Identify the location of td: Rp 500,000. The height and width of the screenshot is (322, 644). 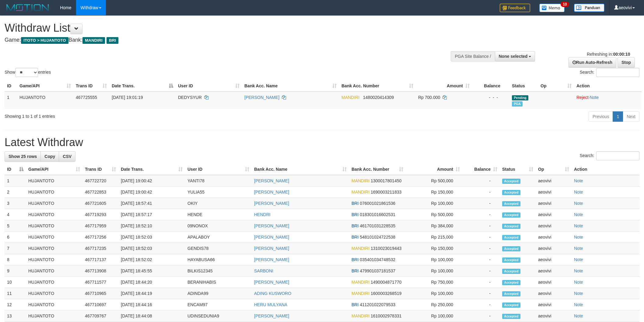
(434, 181).